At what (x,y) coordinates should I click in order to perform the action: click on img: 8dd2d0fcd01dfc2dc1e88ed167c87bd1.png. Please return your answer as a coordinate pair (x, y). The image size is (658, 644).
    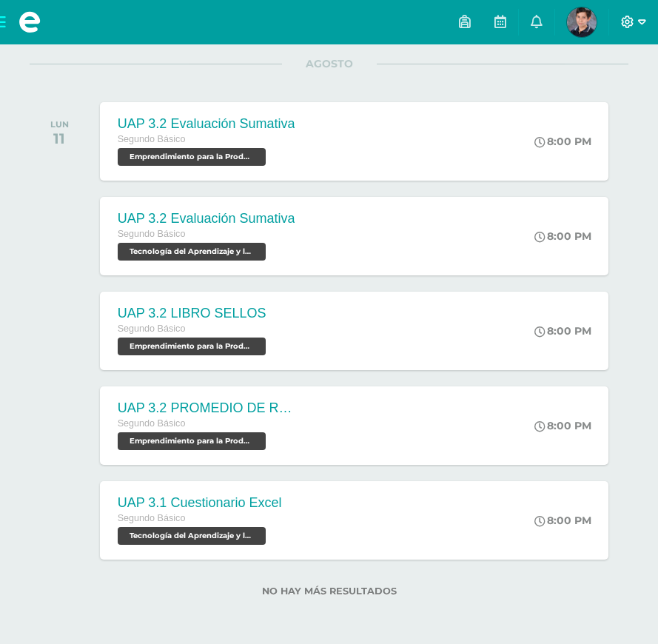
    Looking at the image, I should click on (582, 22).